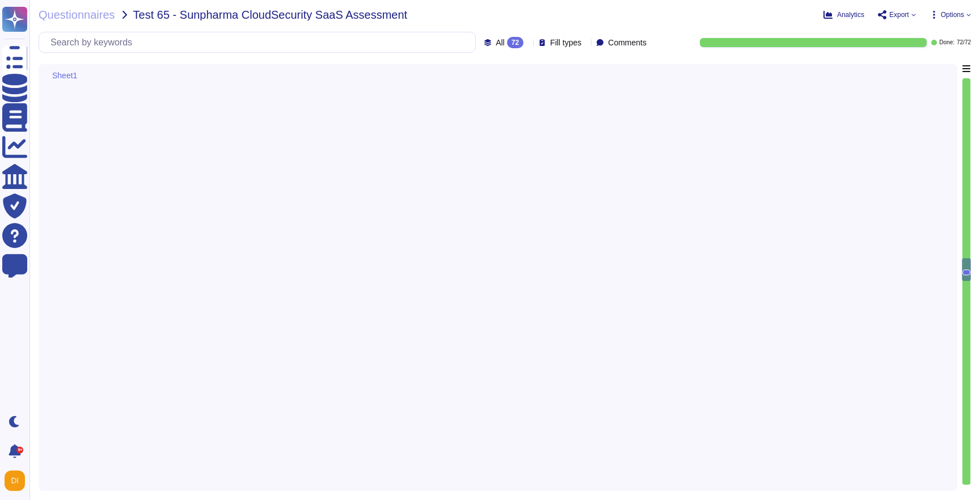 Image resolution: width=980 pixels, height=500 pixels. I want to click on button: user, so click(18, 481).